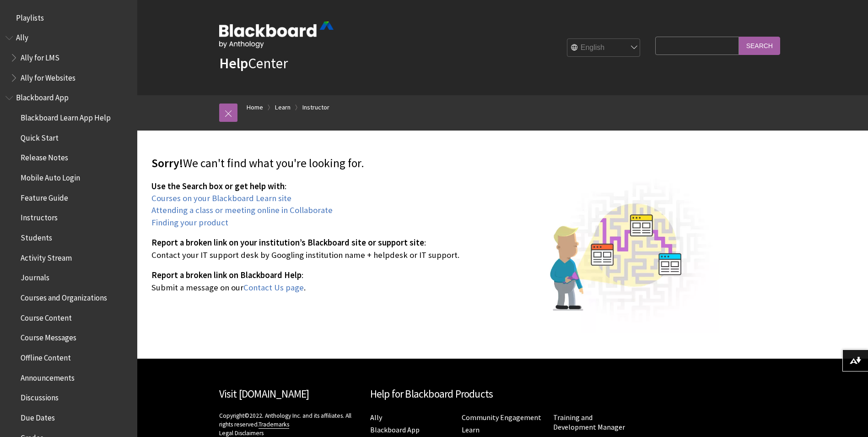 The height and width of the screenshot is (437, 868). I want to click on span: Due Dates, so click(38, 416).